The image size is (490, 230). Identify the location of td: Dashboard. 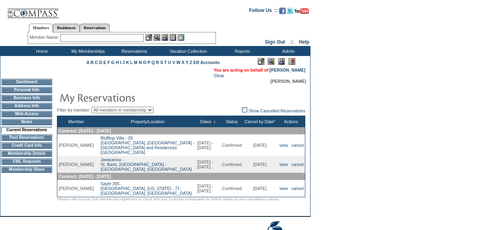
(26, 82).